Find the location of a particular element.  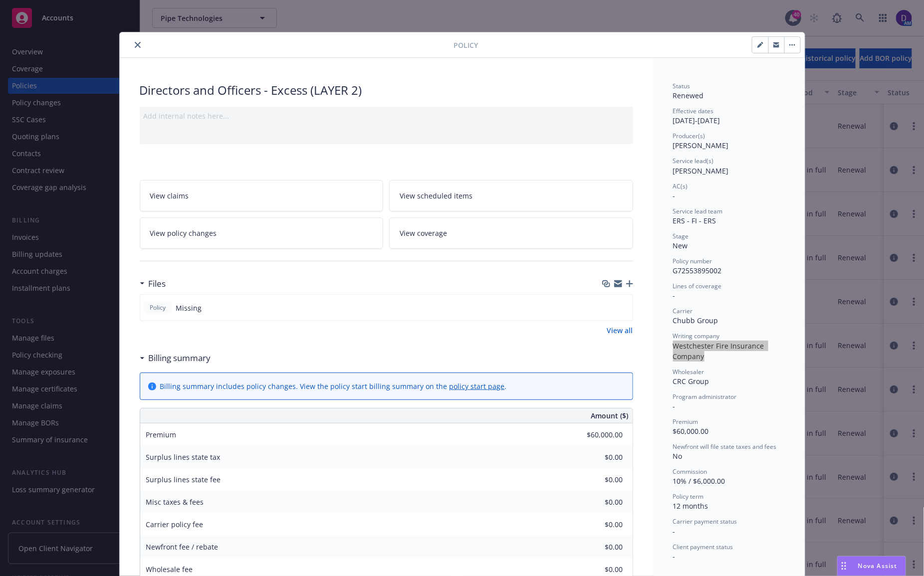

div: Add internal notes here... is located at coordinates (386, 116).